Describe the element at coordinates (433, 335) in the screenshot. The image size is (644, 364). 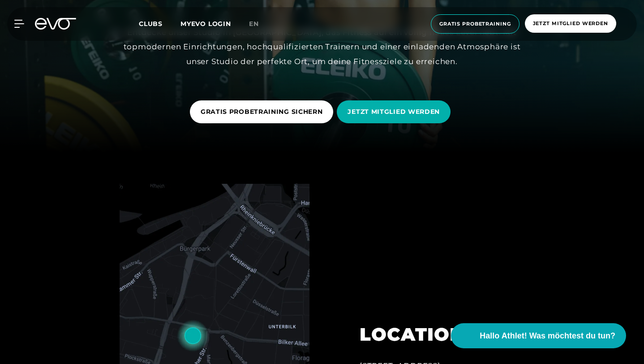
I see `h2: LOCATION` at that location.